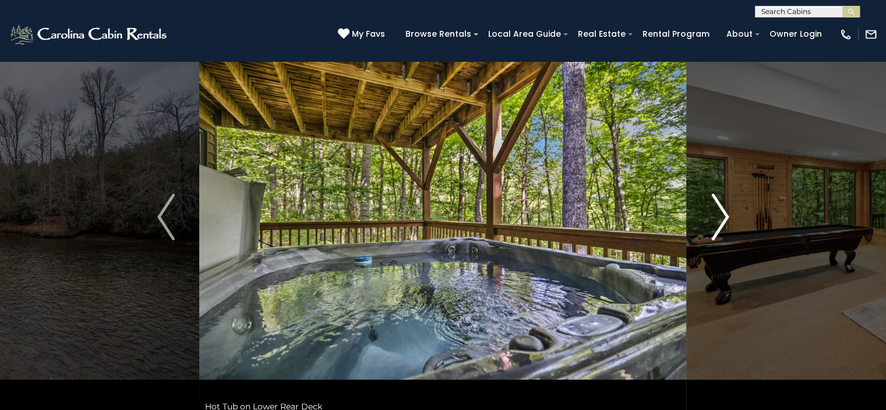  Describe the element at coordinates (363, 34) in the screenshot. I see `a: My Favs` at that location.